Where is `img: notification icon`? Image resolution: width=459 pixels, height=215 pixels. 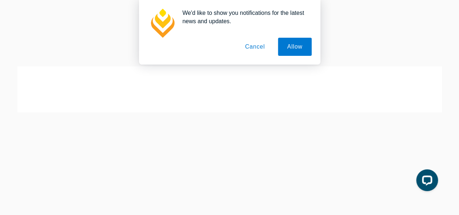 img: notification icon is located at coordinates (162, 23).